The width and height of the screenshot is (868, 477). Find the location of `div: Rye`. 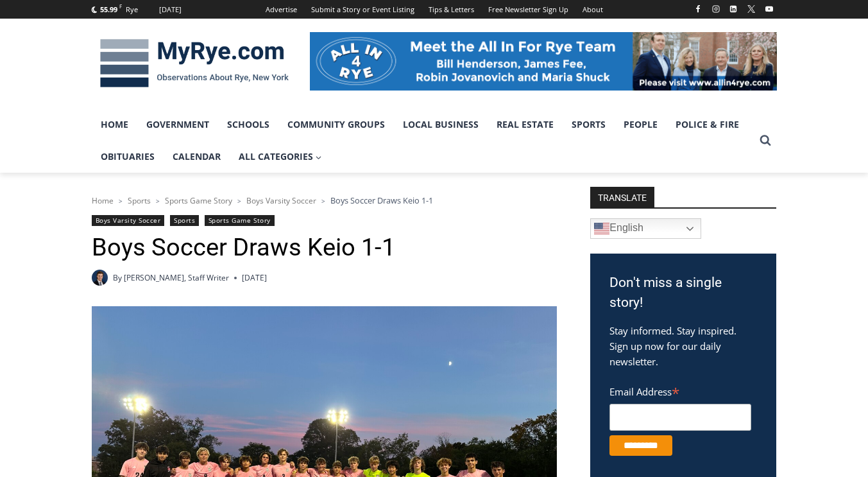

div: Rye is located at coordinates (131, 10).